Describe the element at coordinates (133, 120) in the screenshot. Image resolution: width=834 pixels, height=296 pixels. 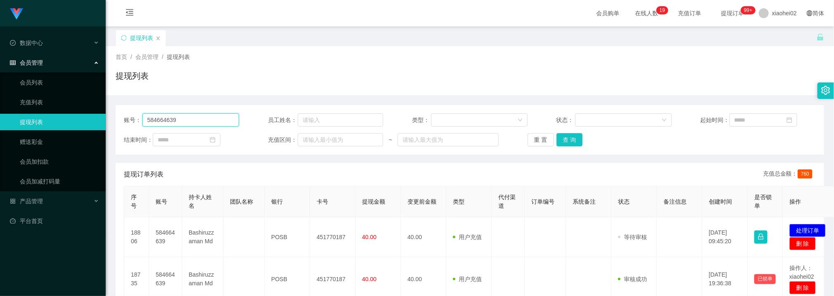
I see `span: 账号：` at that location.